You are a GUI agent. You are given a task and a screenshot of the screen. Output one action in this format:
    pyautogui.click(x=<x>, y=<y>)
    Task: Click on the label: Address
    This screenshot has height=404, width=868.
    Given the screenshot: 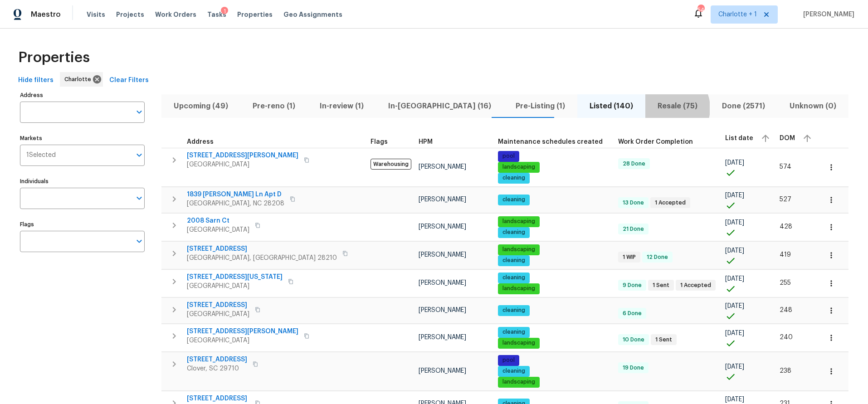 What is the action you would take?
    pyautogui.click(x=82, y=95)
    